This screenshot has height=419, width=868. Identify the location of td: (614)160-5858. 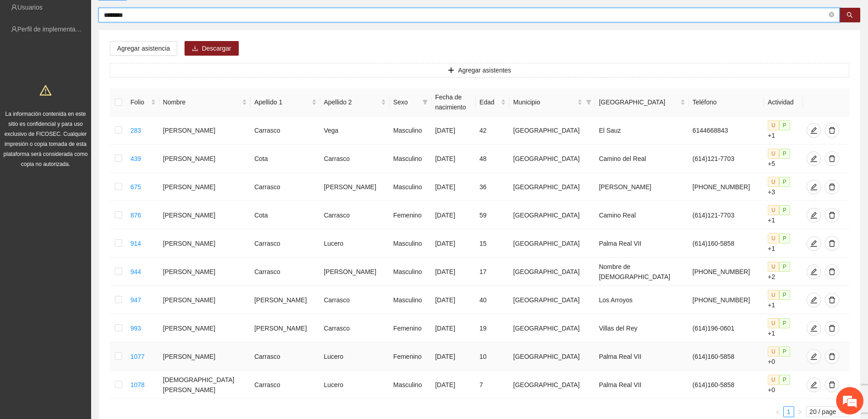
(726, 243).